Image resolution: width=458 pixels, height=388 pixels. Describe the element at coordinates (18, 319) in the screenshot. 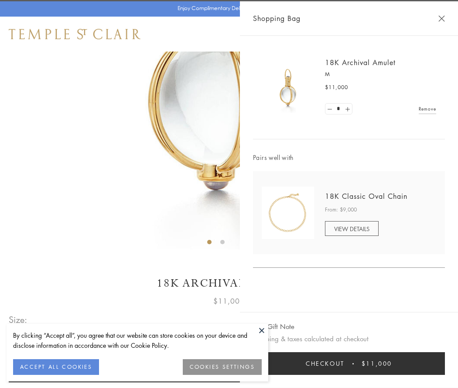

I see `span: Size:` at that location.